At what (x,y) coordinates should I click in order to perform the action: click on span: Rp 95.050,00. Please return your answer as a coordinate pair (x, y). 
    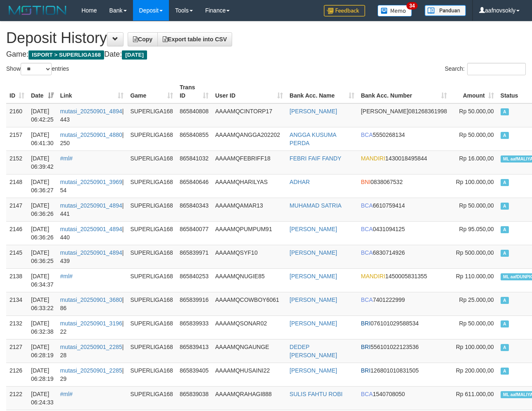
    Looking at the image, I should click on (476, 229).